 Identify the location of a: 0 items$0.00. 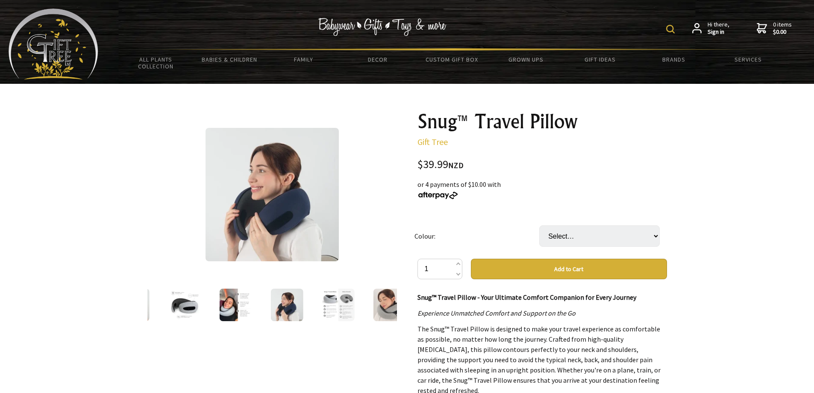
(775, 28).